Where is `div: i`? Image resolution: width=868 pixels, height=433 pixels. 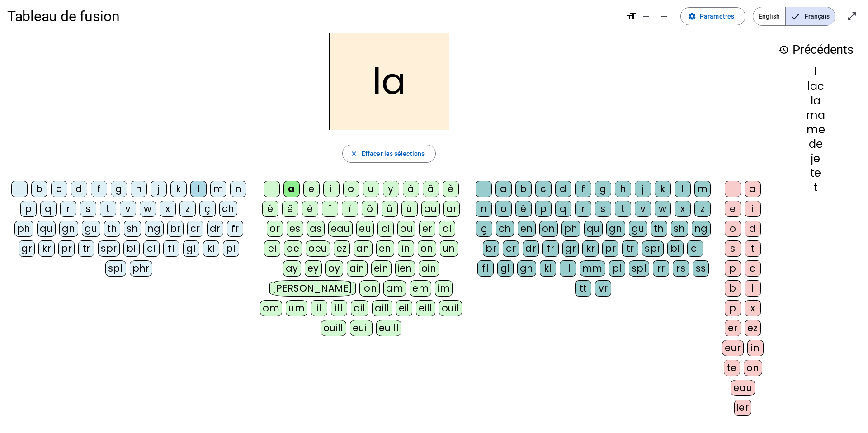 div: i is located at coordinates (331, 189).